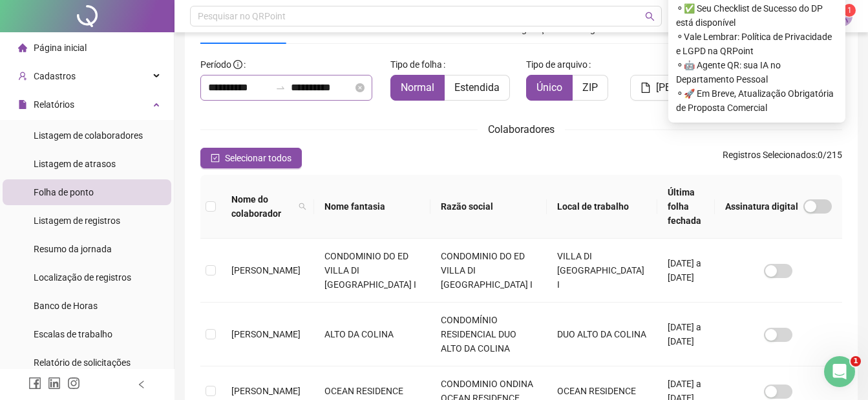 The height and width of the screenshot is (400, 868). What do you see at coordinates (757, 100) in the screenshot?
I see `span: ⚬ 🚀 Em Breve, Atualização Obrigatória de Proposta Comercial` at bounding box center [757, 100].